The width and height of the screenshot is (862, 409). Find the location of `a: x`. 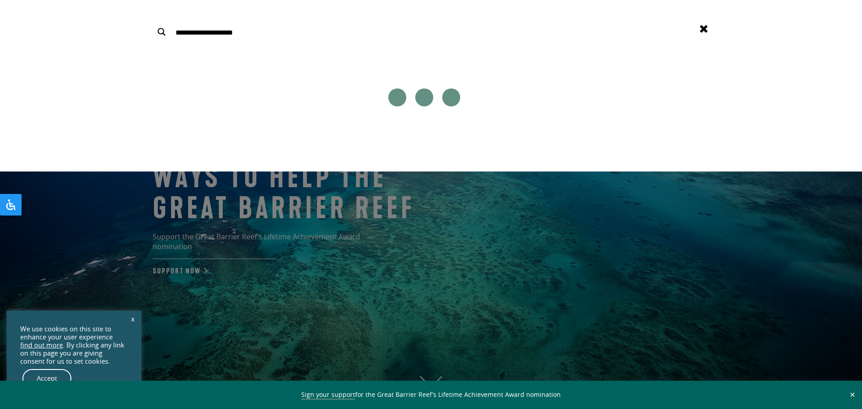

a: x is located at coordinates (133, 319).